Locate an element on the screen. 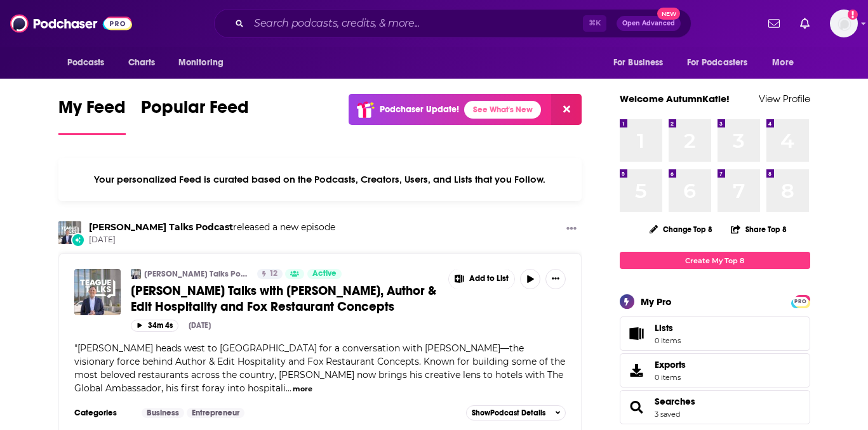 Image resolution: width=868 pixels, height=430 pixels. span: For Business is located at coordinates (637, 62).